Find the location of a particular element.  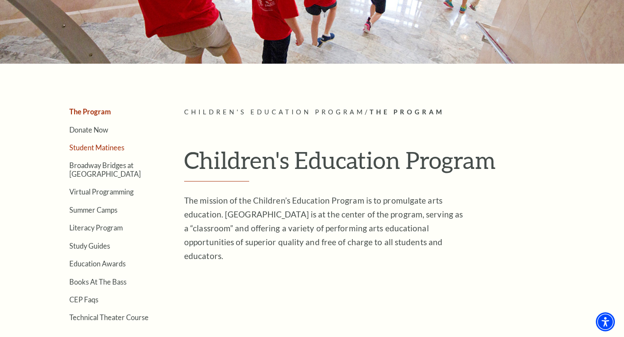

a: CEP Faqs is located at coordinates (84, 299).